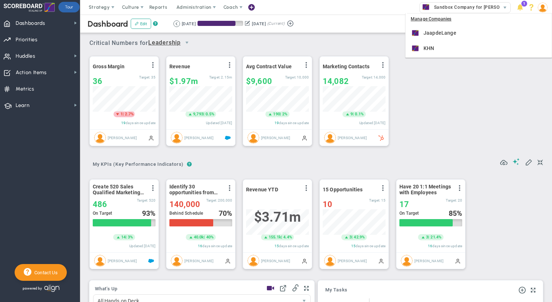 This screenshot has height=302, width=552. What do you see at coordinates (223, 213) in the screenshot?
I see `span: 70` at bounding box center [223, 213].